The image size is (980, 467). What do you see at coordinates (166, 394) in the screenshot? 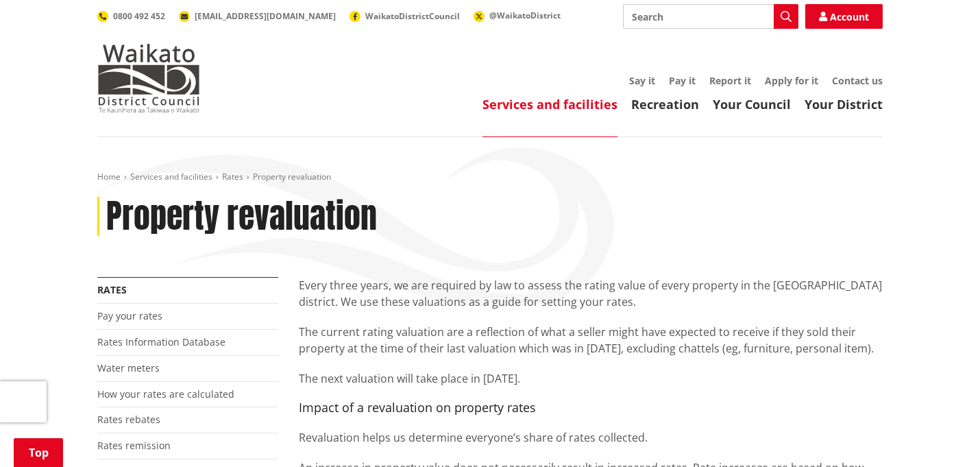
I see `a: How your rates are calculated` at bounding box center [166, 394].